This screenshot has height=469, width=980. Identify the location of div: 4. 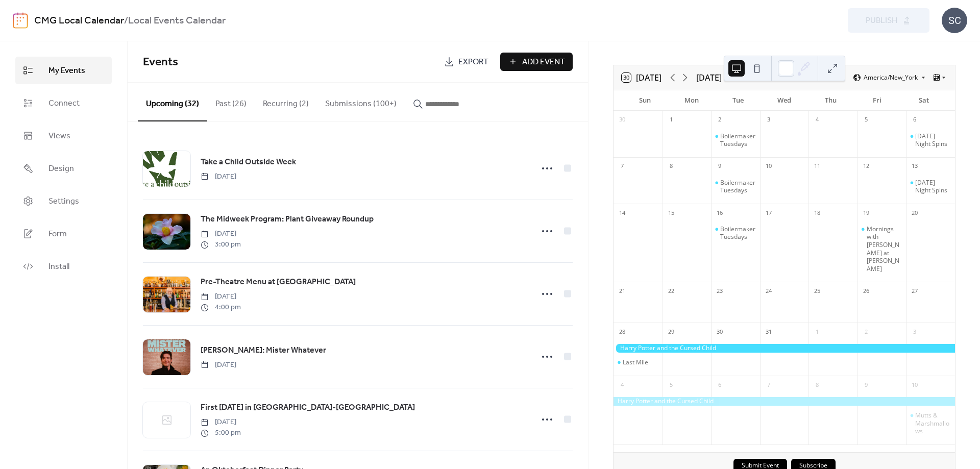
(622, 385).